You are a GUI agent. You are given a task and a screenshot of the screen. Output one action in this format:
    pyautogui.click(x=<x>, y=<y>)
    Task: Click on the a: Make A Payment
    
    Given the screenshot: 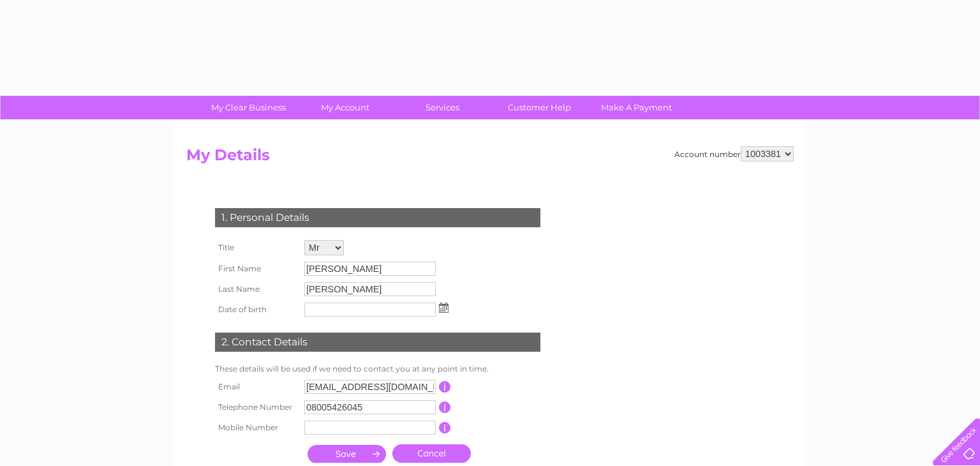 What is the action you would take?
    pyautogui.click(x=636, y=107)
    